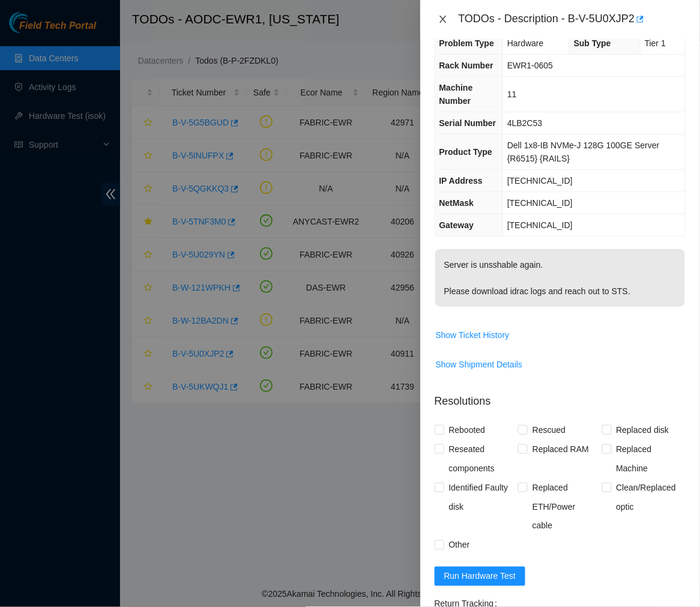 Image resolution: width=700 pixels, height=607 pixels. What do you see at coordinates (443, 19) in the screenshot?
I see `span: close` at bounding box center [443, 19].